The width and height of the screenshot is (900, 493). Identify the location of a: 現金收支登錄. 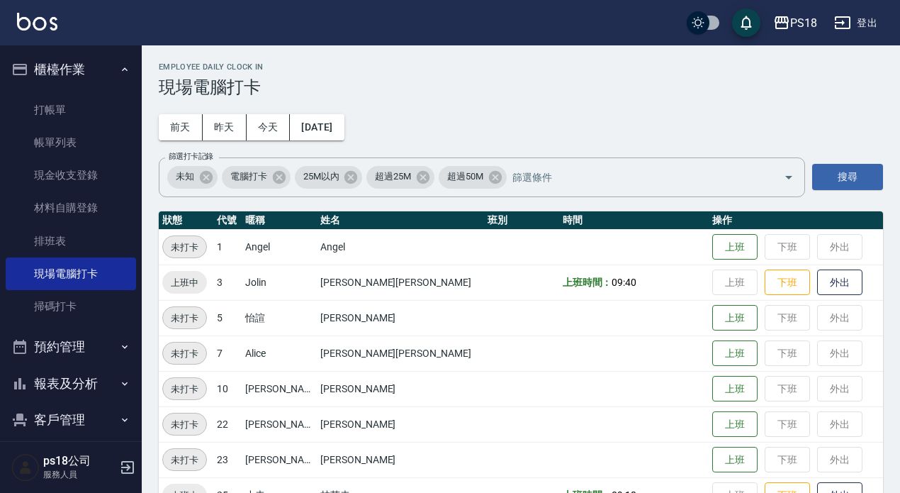
(71, 175).